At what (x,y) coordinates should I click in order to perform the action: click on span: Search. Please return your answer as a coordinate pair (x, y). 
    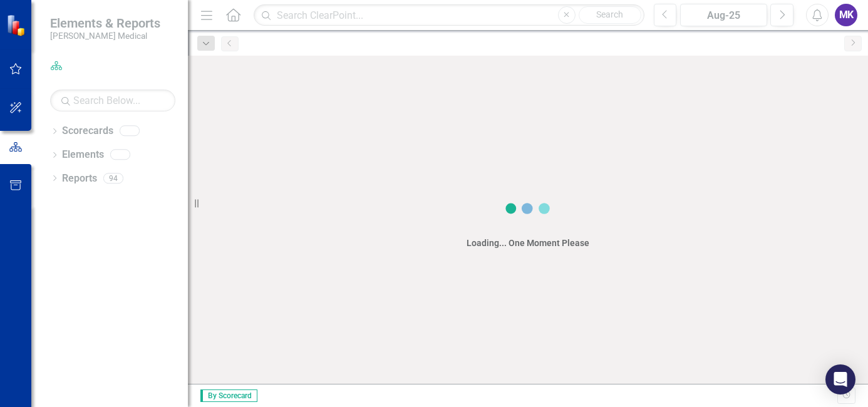
    Looking at the image, I should click on (609, 15).